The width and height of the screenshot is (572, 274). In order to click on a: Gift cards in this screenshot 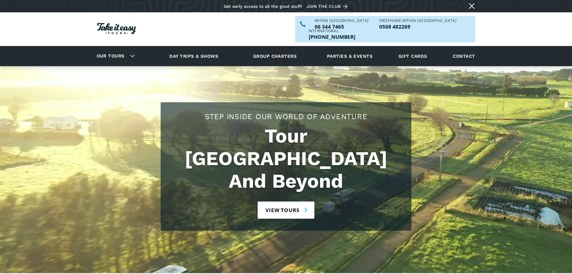, I will do `click(413, 56)`.